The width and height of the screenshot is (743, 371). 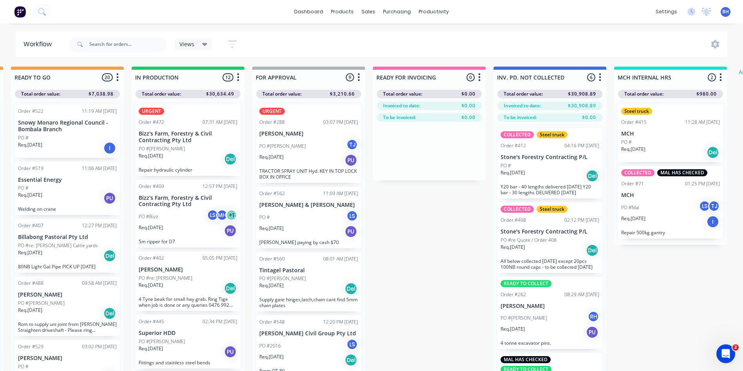 I want to click on p: PO #Bizz, so click(x=148, y=217).